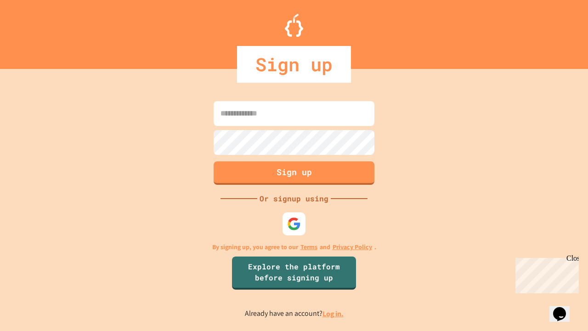 The width and height of the screenshot is (588, 331). Describe the element at coordinates (294, 64) in the screenshot. I see `div: Sign up` at that location.